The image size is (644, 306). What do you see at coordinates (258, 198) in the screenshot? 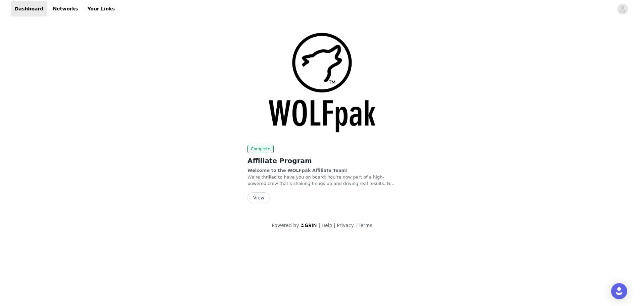
I see `a: View` at bounding box center [258, 198].